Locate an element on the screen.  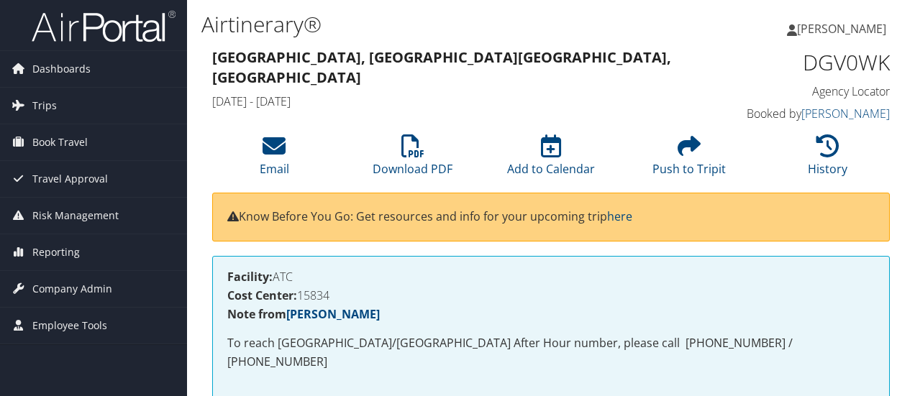
h4: Agency Locator is located at coordinates (813, 91).